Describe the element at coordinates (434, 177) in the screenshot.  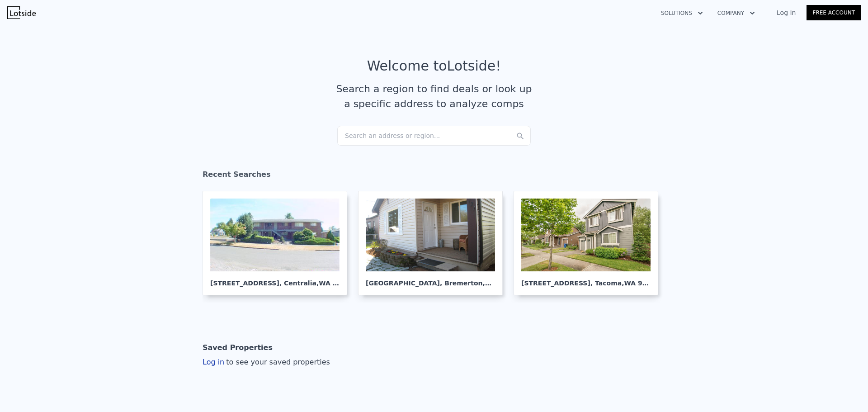
I see `div: Recent Searches` at that location.